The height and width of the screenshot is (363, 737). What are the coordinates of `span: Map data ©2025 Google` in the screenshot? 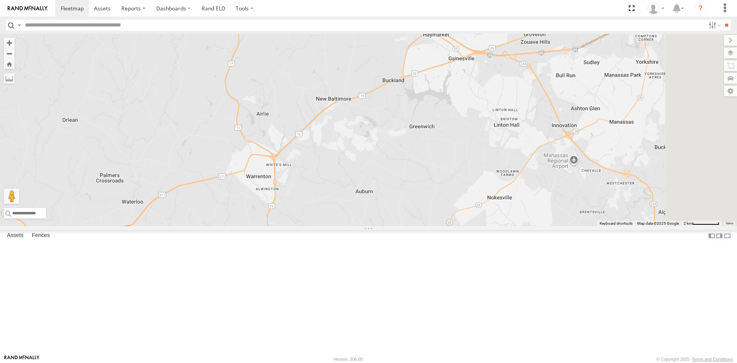 It's located at (658, 223).